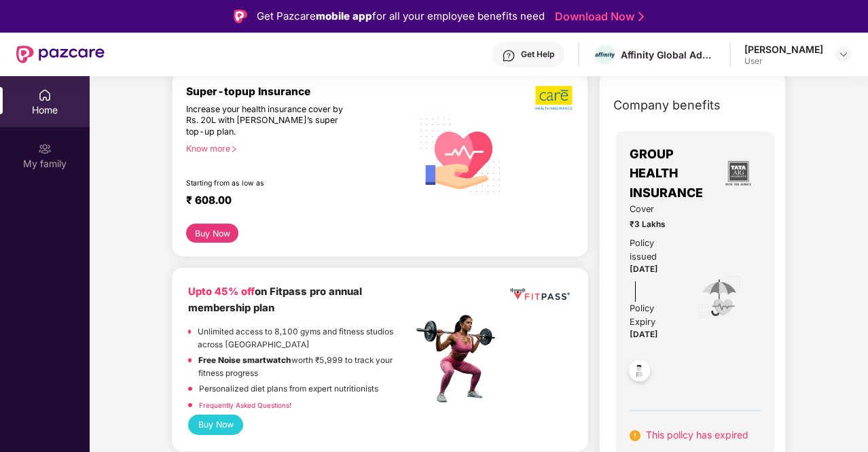 This screenshot has width=868, height=452. Describe the element at coordinates (299, 92) in the screenshot. I see `div: Super-topup Insurance` at that location.